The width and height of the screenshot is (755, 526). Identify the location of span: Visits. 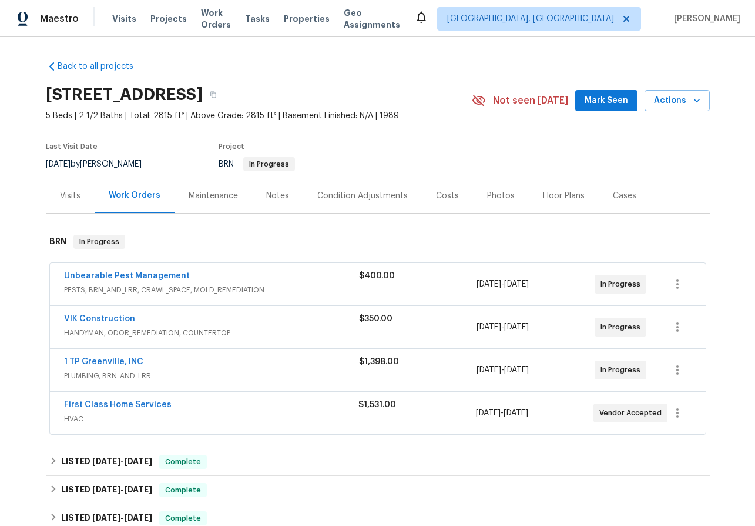
(124, 19).